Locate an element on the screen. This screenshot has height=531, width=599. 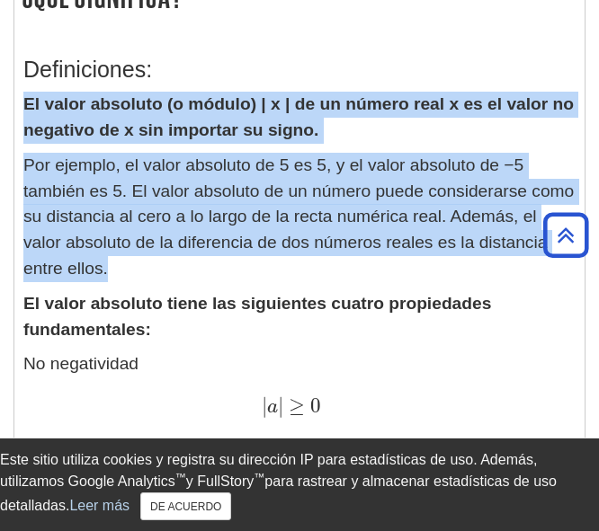
font: y FullStory is located at coordinates (220, 481).